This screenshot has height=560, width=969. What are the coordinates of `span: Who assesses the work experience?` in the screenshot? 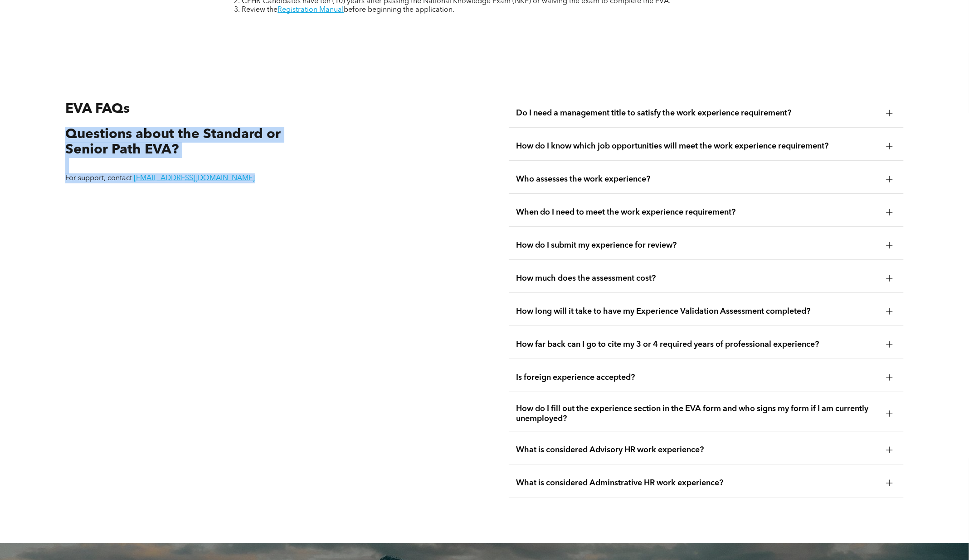 It's located at (698, 179).